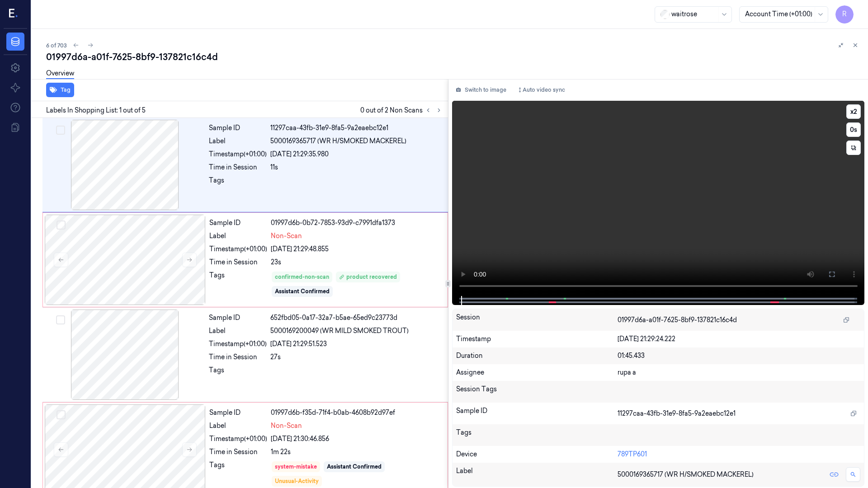  What do you see at coordinates (739, 356) in the screenshot?
I see `div: 01:45.433` at bounding box center [739, 356].